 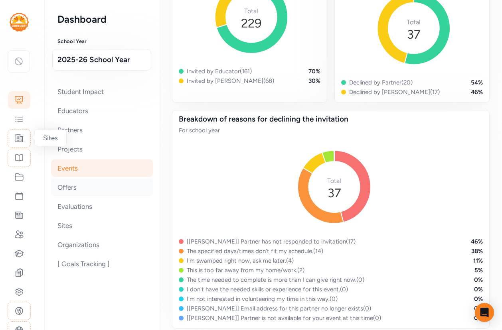 What do you see at coordinates (102, 41) in the screenshot?
I see `h3: School Year` at bounding box center [102, 41].